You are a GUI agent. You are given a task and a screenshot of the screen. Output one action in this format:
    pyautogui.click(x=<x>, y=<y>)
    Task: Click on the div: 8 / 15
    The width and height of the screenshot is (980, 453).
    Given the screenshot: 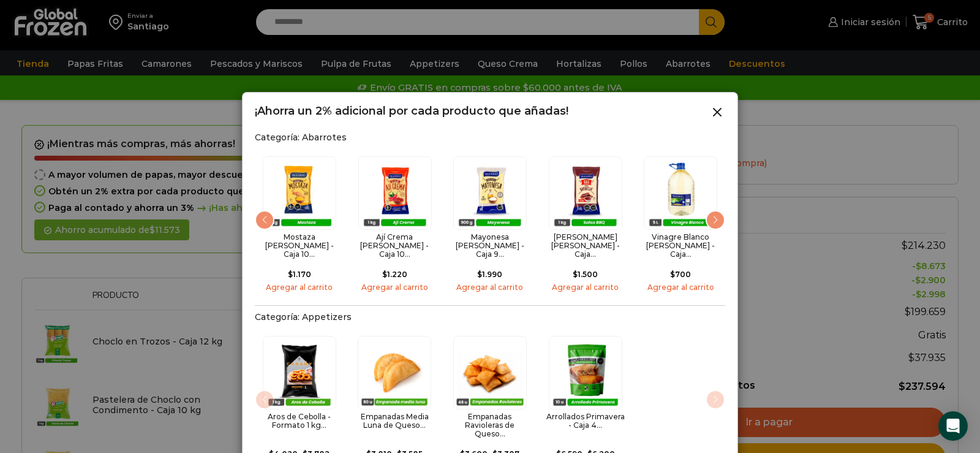 What is the action you would take?
    pyautogui.click(x=300, y=224)
    